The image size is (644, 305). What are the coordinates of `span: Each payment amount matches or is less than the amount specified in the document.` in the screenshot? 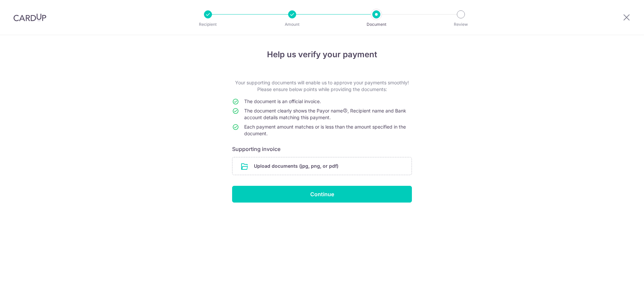 It's located at (325, 130).